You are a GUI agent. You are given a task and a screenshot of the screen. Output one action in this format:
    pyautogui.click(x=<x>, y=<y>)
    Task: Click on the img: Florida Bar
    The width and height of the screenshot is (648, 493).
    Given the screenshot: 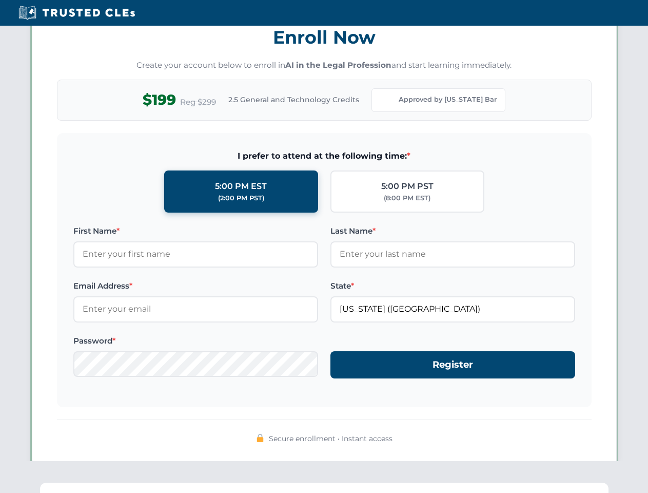 What is the action you would take?
    pyautogui.click(x=387, y=100)
    